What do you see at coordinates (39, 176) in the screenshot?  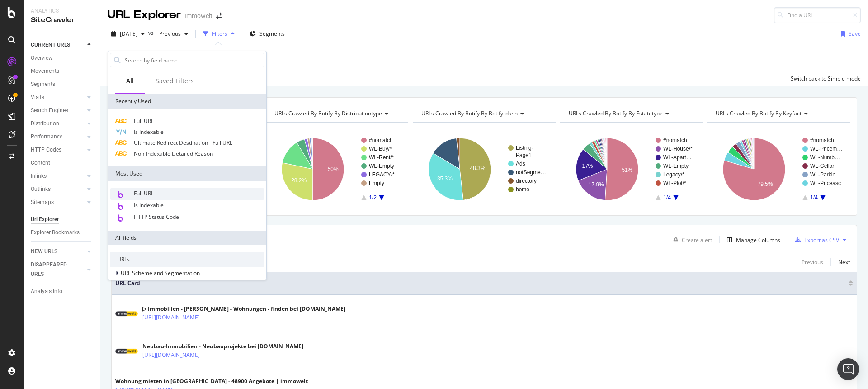 I see `div: Inlinks` at bounding box center [39, 176].